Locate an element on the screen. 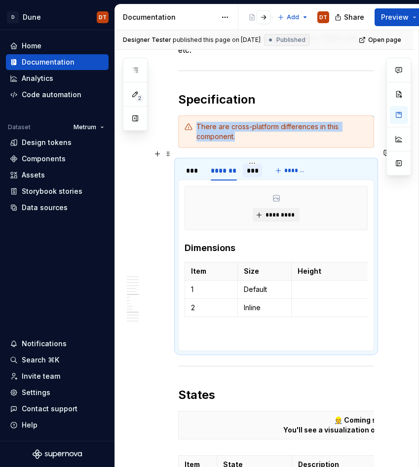 The height and width of the screenshot is (467, 419). div: Analytics is located at coordinates (37, 78).